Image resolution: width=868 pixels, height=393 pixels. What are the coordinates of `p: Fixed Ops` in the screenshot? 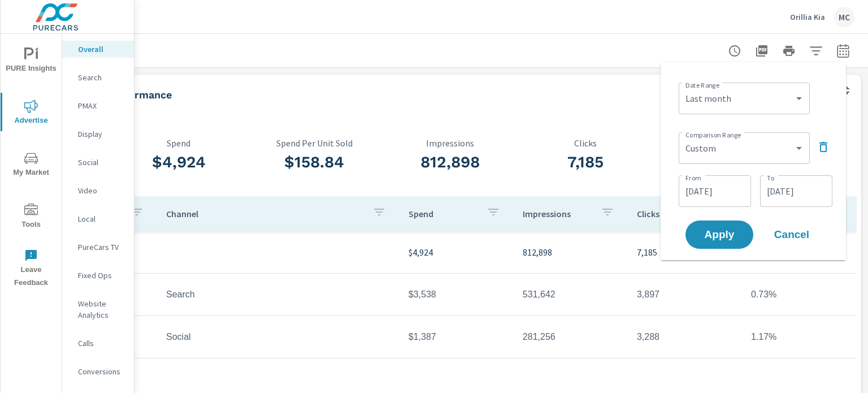 It's located at (101, 275).